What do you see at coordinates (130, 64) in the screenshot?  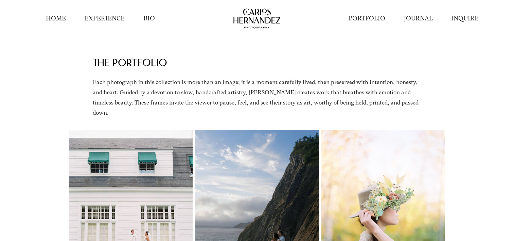 I see `span: THE PORTFOLiO` at bounding box center [130, 64].